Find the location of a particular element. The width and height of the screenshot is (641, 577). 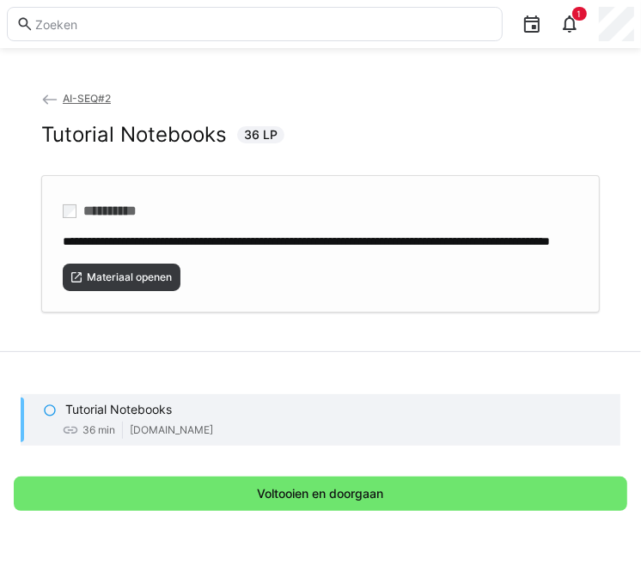

span: AI-SEQ#2 is located at coordinates (87, 98).